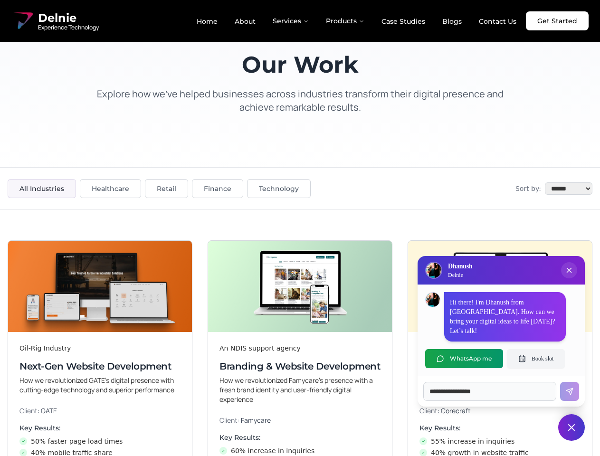 Image resolution: width=600 pixels, height=456 pixels. I want to click on button: Close chat, so click(571, 427).